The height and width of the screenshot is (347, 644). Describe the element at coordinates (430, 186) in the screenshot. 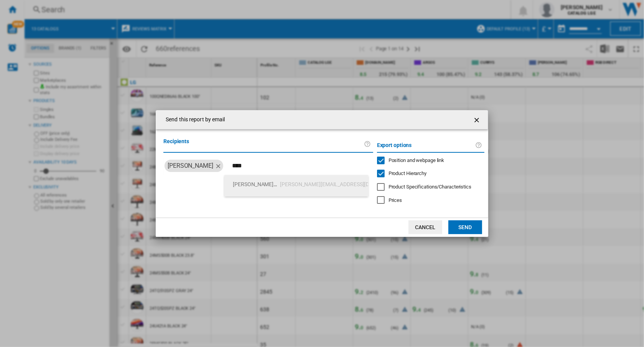

I see `span: Product Specifications/Characteristics` at that location.